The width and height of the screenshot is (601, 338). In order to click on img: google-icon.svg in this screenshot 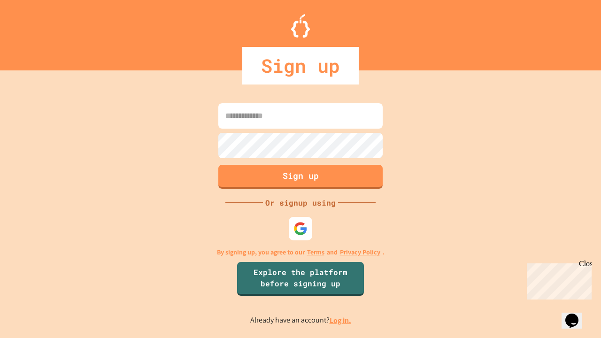, I will do `click(301, 229)`.